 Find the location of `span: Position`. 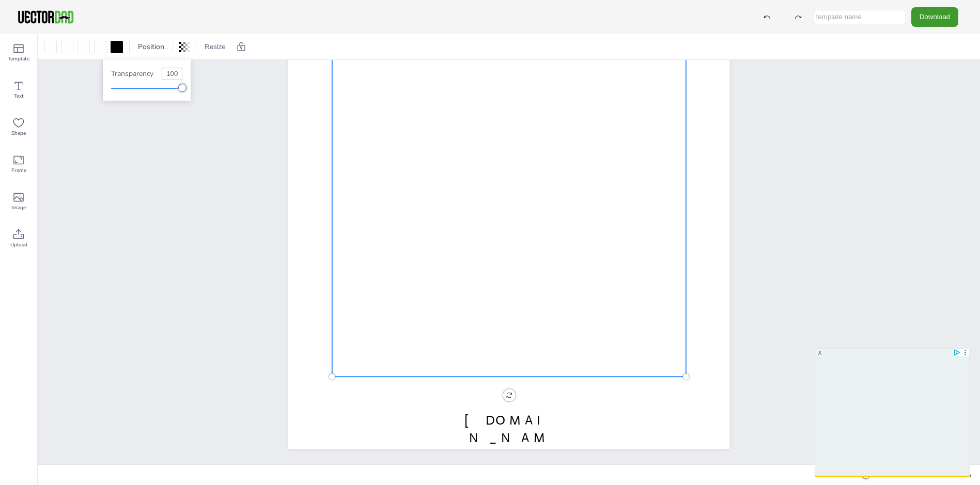

span: Position is located at coordinates (151, 46).